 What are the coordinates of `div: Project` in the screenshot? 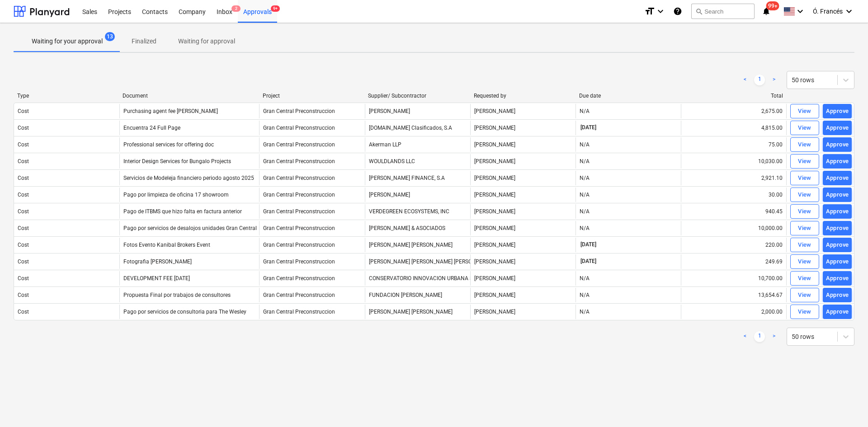 It's located at (312, 96).